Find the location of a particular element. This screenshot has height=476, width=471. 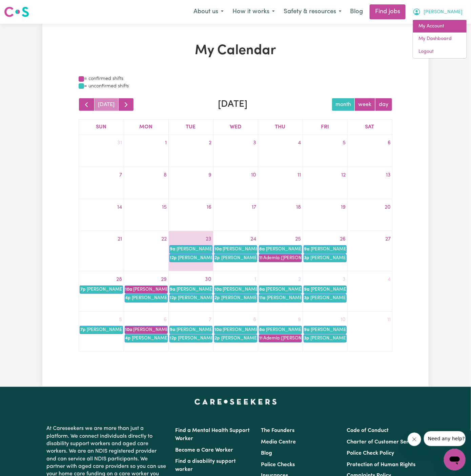

img: Careseekers logo is located at coordinates (17, 12).